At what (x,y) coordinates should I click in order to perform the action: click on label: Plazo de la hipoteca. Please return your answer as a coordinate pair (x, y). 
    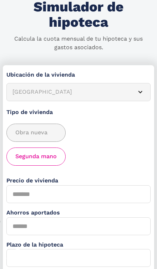
    Looking at the image, I should click on (78, 245).